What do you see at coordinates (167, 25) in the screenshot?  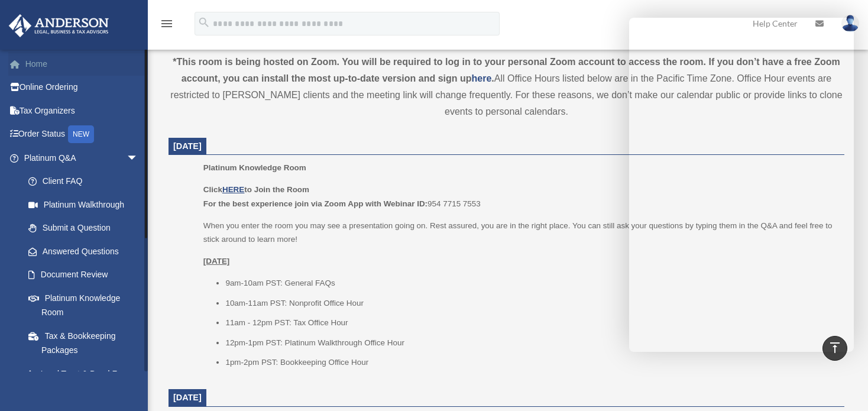 I see `a: menu` at bounding box center [167, 25].